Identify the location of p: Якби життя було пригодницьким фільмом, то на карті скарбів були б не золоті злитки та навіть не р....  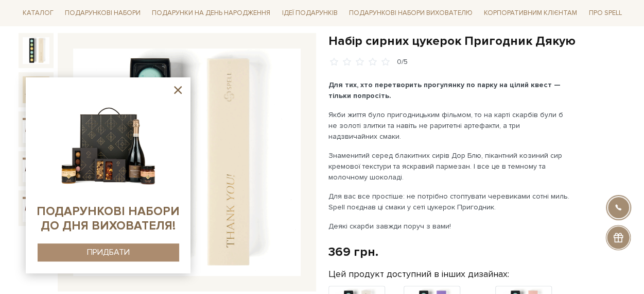
(449, 125).